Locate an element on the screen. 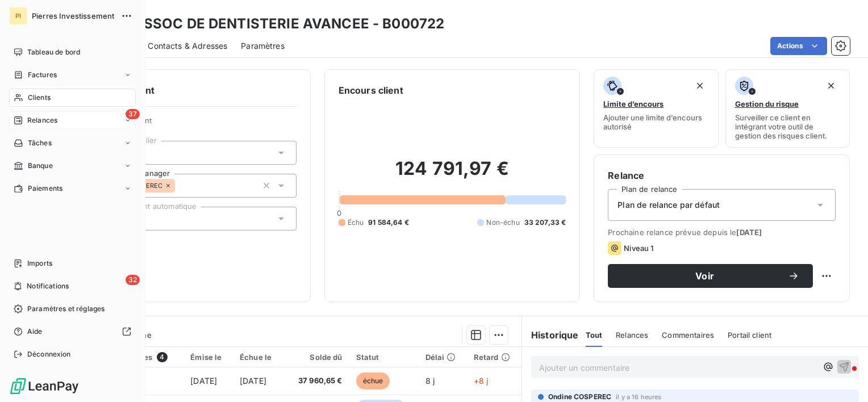 The image size is (868, 402). span: 4 is located at coordinates (162, 357).